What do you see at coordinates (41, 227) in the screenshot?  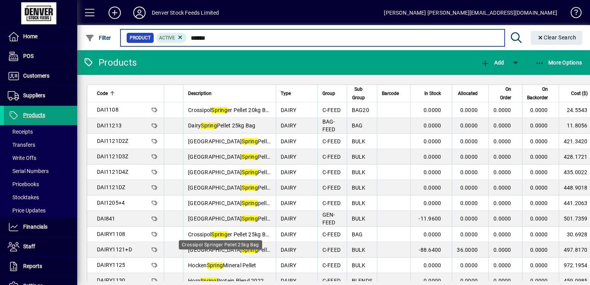 I see `a: Financials` at bounding box center [41, 227].